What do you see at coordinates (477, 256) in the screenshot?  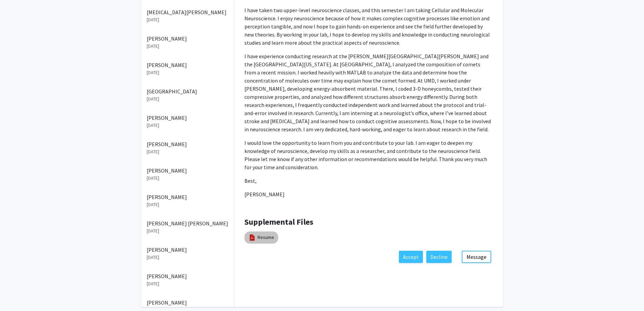 I see `button: Message` at bounding box center [477, 256].